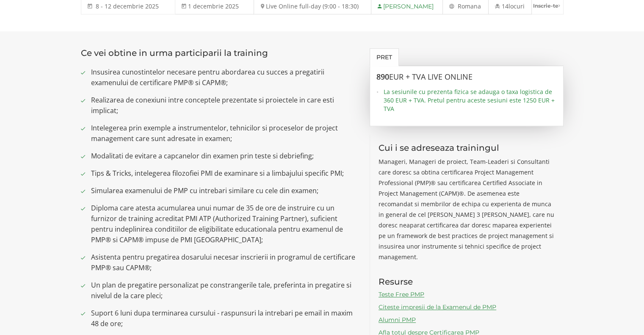  Describe the element at coordinates (397, 319) in the screenshot. I see `a: Alumni PMP` at that location.